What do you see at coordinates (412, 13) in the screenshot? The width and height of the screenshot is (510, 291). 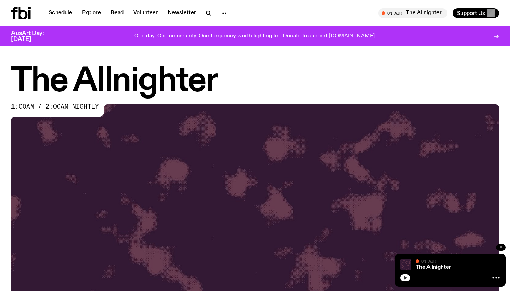 I see `button: On AirThe Allnighter` at bounding box center [412, 13].